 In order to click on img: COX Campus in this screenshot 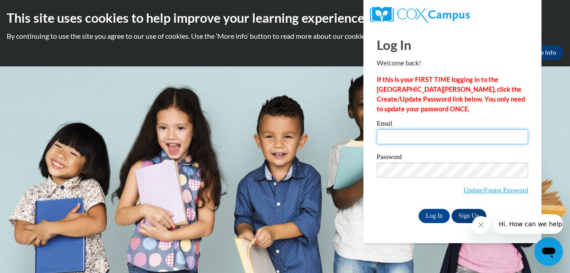, I will do `click(420, 15)`.